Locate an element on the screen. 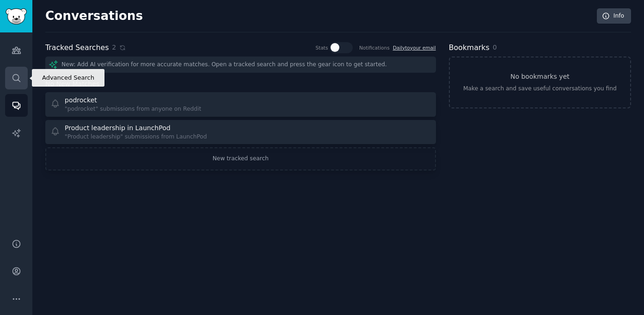 Image resolution: width=644 pixels, height=315 pixels. div: "podrocket" submissions from anyone on Reddit is located at coordinates (132, 109).